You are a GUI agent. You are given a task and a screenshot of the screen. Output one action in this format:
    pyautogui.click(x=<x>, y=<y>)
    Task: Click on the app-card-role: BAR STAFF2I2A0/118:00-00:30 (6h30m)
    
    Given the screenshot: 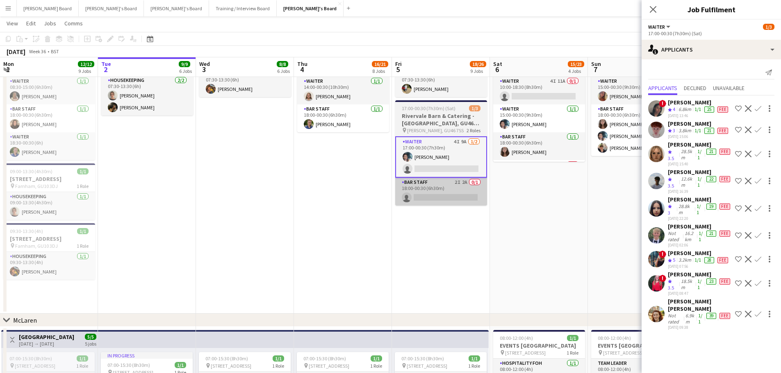 What is the action you would take?
    pyautogui.click(x=441, y=192)
    